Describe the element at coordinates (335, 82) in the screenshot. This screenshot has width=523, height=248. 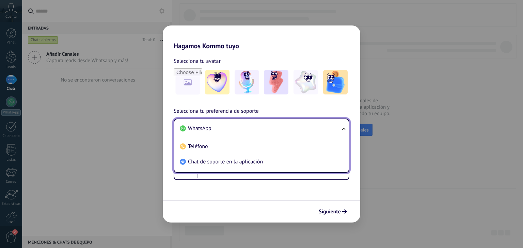
I see `img: -5.jpeg` at that location.